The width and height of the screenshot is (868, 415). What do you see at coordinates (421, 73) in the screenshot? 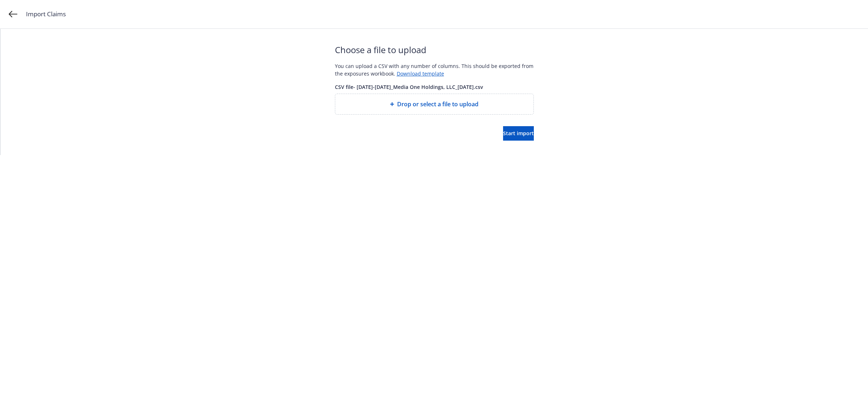
I see `a: Download template` at bounding box center [421, 73].